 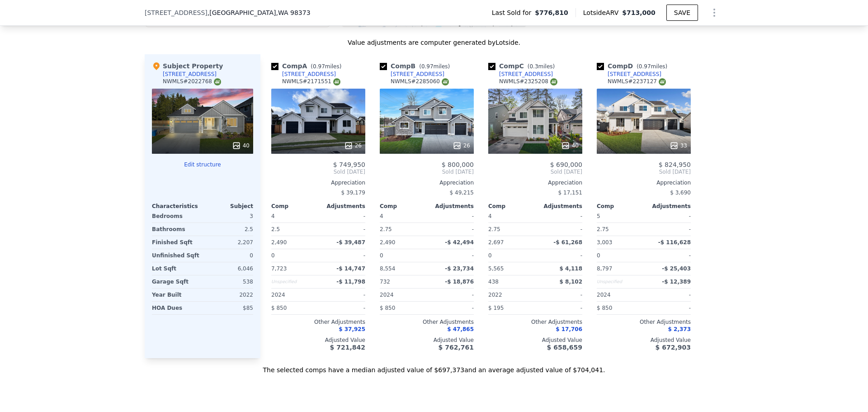 What do you see at coordinates (496, 243) in the screenshot?
I see `span: 2,697` at bounding box center [496, 243].